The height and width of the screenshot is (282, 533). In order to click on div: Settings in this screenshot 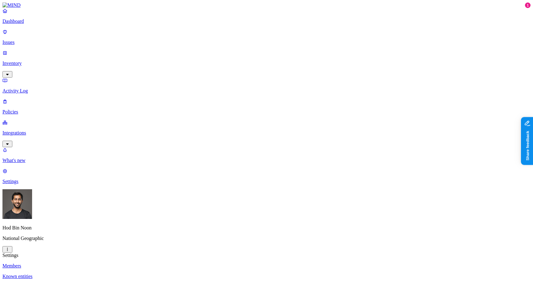, I will do `click(266, 255)`.